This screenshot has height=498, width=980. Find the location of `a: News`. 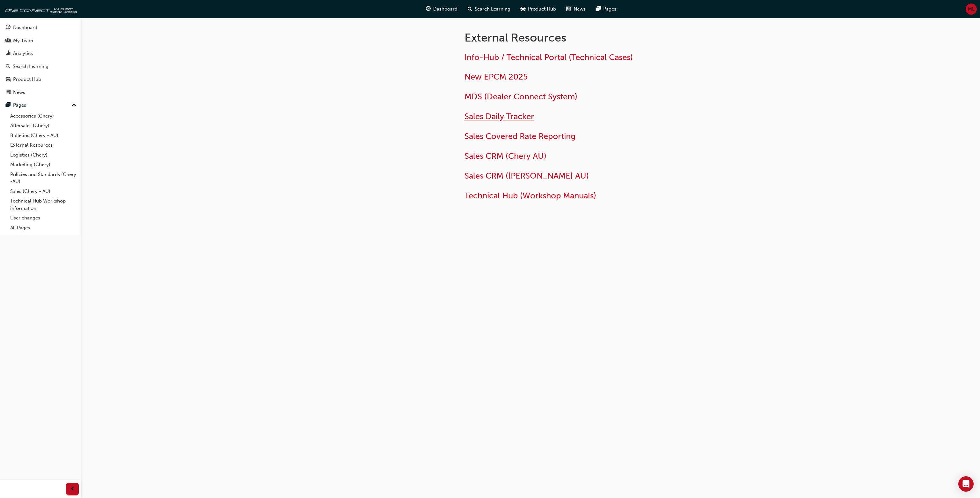

a: News is located at coordinates (41, 92).